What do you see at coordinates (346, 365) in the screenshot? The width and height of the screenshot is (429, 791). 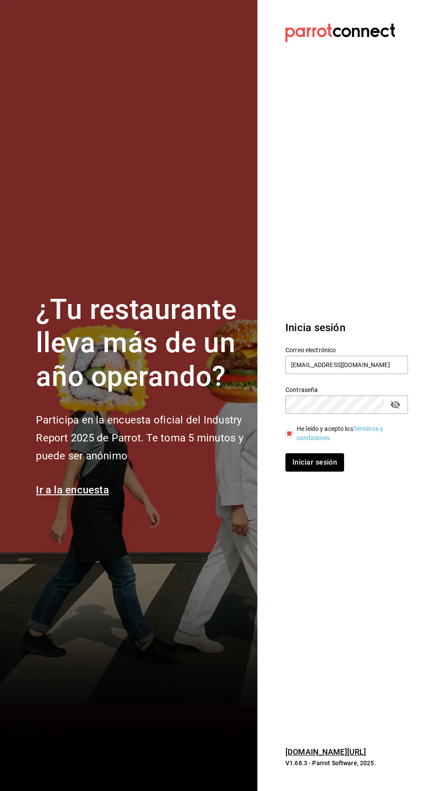 I see `input: Ingresa tu correo electrónico` at bounding box center [346, 365].